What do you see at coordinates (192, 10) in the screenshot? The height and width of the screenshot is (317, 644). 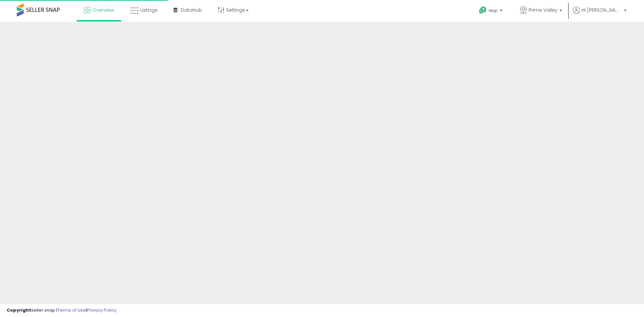 I see `span: DataHub` at bounding box center [192, 10].